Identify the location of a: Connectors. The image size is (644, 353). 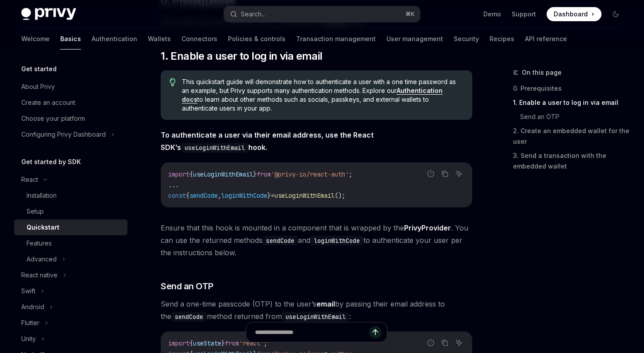
(199, 39).